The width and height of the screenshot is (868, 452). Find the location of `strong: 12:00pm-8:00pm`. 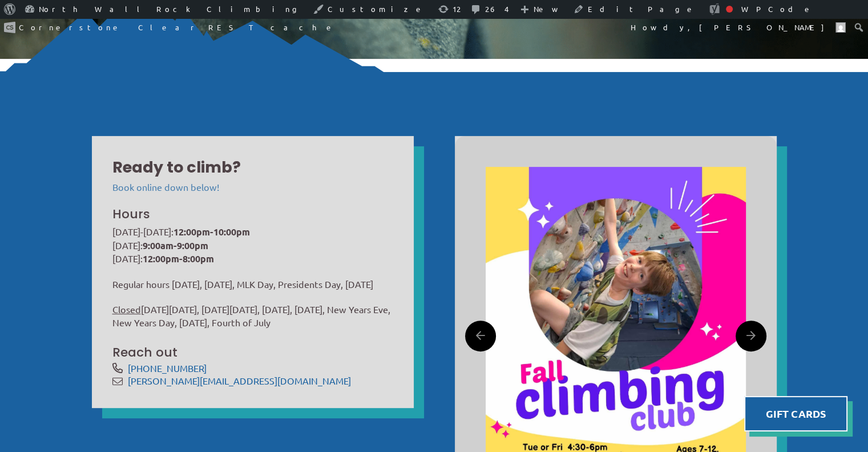

strong: 12:00pm-8:00pm is located at coordinates (178, 258).